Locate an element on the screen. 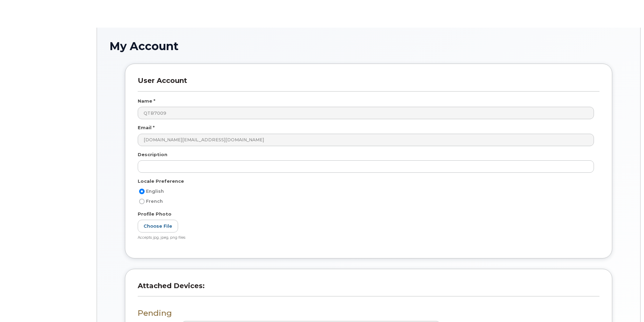 The image size is (644, 322). h3: User Account is located at coordinates (368, 84).